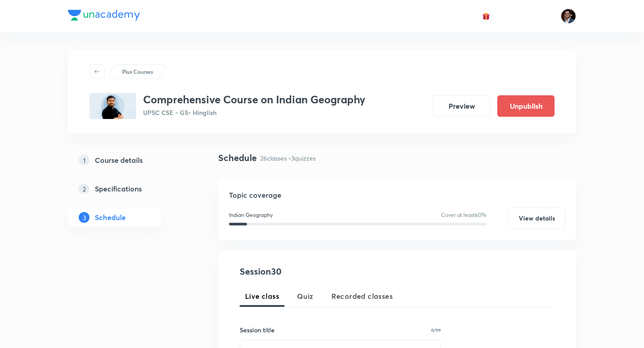  I want to click on img: Company Logo, so click(104, 15).